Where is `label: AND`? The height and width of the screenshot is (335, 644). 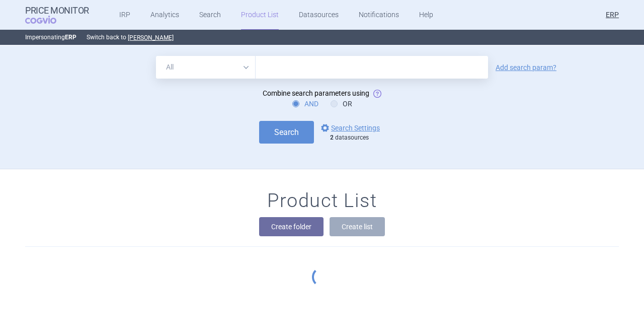 label: AND is located at coordinates (306, 103).